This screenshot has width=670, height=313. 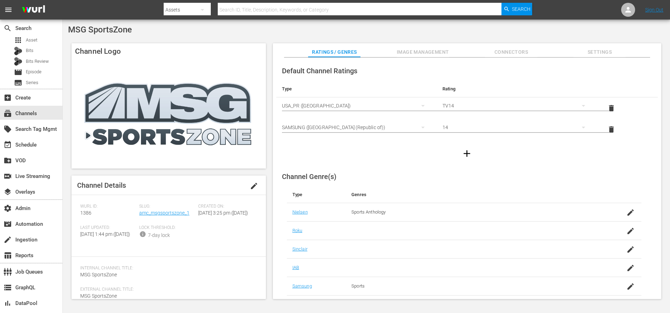 I want to click on span: Wurl ID:, so click(x=108, y=207).